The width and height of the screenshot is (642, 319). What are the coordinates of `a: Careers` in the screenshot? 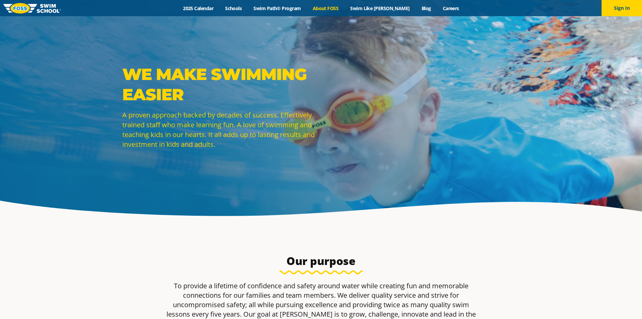 It's located at (451, 8).